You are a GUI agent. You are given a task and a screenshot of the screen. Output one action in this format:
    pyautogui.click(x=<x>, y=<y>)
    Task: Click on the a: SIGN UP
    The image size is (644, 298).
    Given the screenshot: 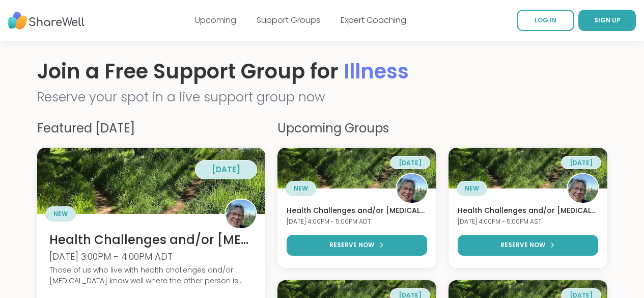 What is the action you would take?
    pyautogui.click(x=607, y=21)
    